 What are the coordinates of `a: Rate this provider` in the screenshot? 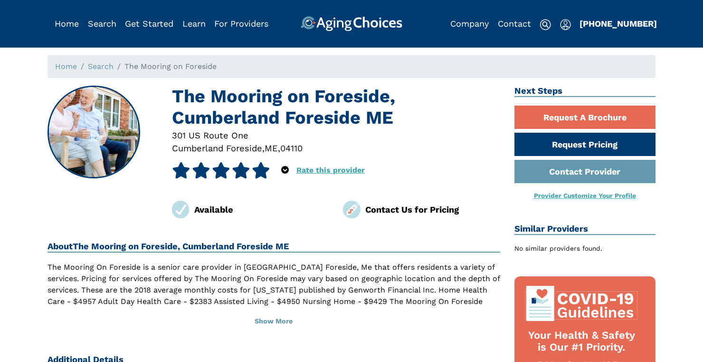 It's located at (331, 170).